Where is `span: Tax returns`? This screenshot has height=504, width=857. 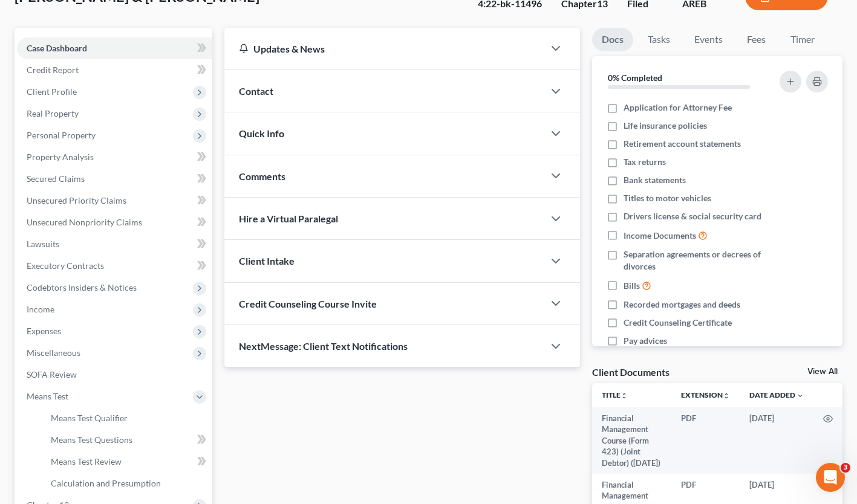
span: Tax returns is located at coordinates (645, 162).